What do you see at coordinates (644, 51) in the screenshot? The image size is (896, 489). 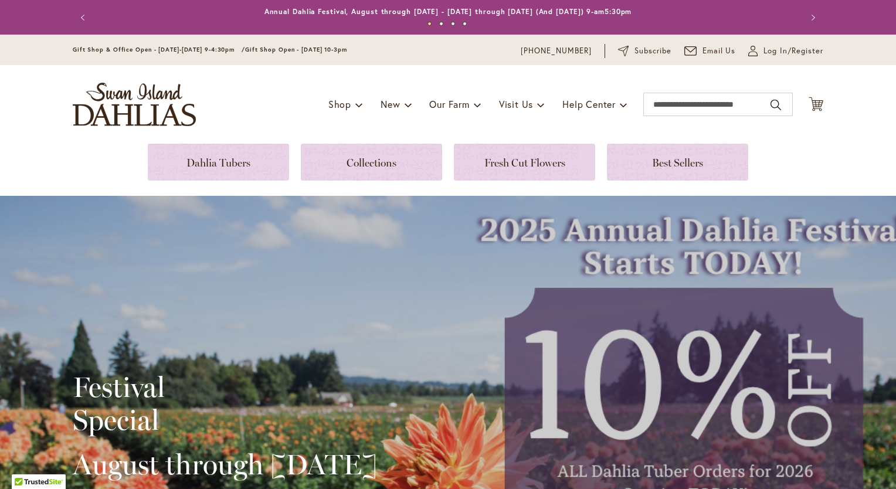 I see `a: Subscribe` at bounding box center [644, 51].